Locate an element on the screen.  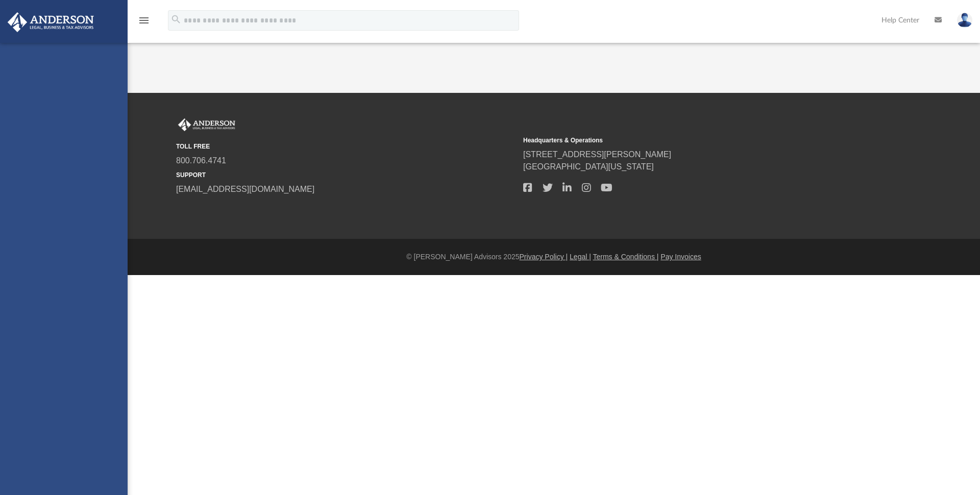
a: Terms & Conditions | is located at coordinates (626, 256).